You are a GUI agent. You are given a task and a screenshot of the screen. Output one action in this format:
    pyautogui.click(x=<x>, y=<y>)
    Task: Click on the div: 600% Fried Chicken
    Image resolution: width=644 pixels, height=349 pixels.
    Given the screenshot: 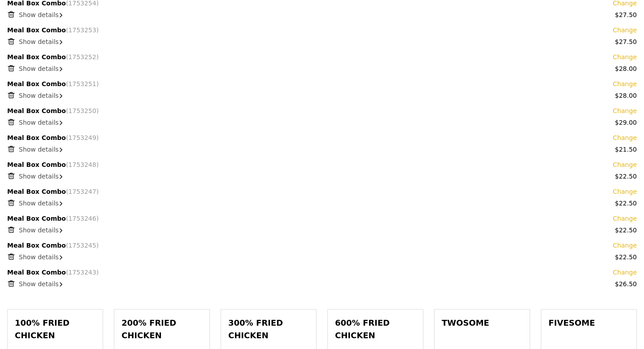 What is the action you would take?
    pyautogui.click(x=376, y=329)
    